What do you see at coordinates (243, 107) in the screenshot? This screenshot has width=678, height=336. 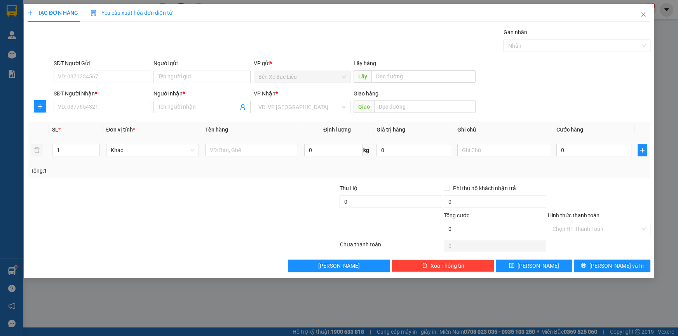 I see `span: user-add` at bounding box center [243, 107].